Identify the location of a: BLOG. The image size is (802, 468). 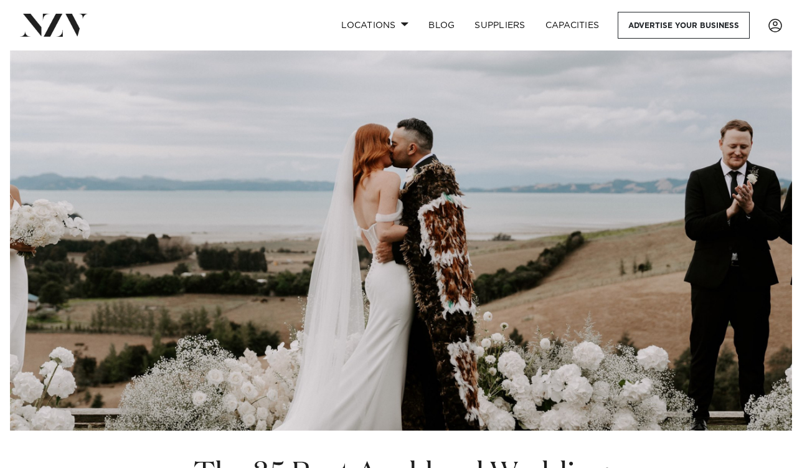
(442, 25).